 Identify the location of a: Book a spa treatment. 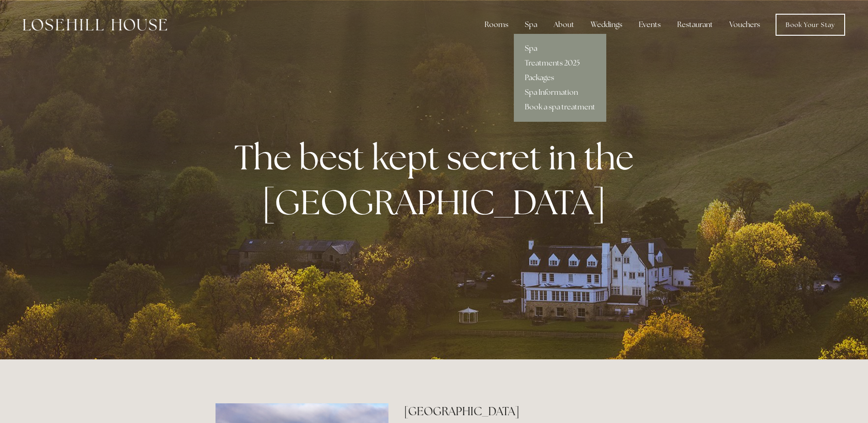
(560, 107).